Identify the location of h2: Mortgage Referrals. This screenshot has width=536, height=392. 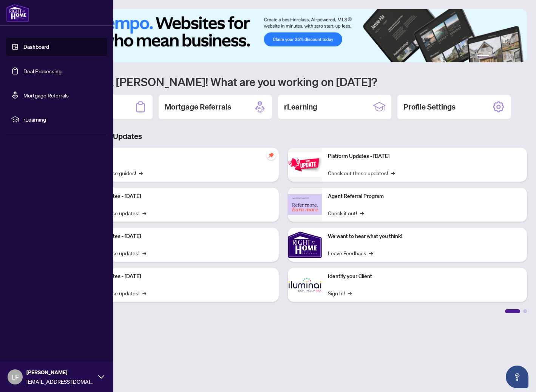
(198, 107).